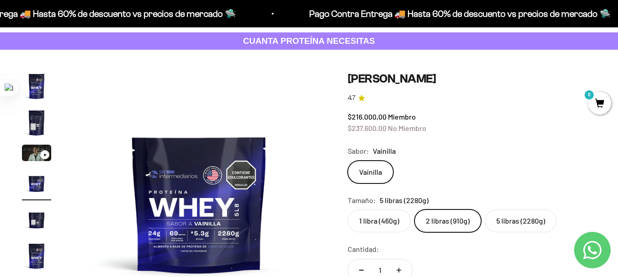  Describe the element at coordinates (457, 14) in the screenshot. I see `p: Pago Contra Entrega 🚚 Hasta 60% de descuento vs precios de mercado 🛸` at that location.